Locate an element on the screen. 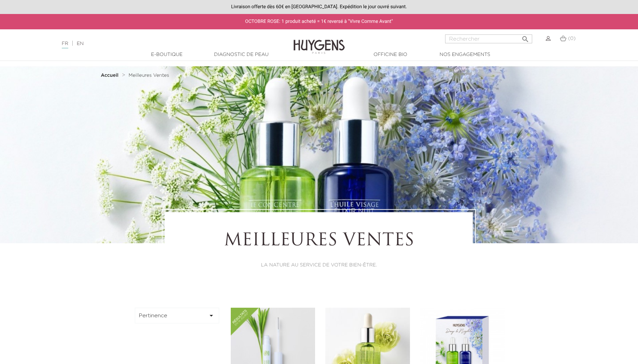  span: (0) is located at coordinates (572, 39).